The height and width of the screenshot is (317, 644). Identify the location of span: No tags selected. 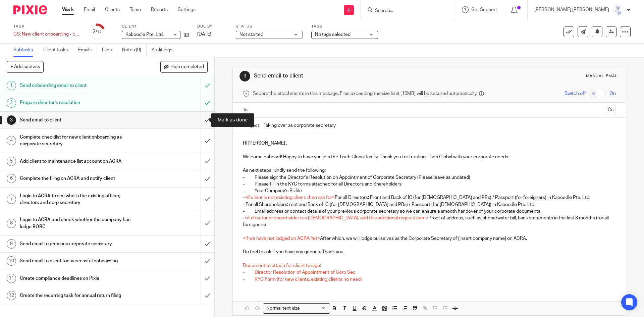
(333, 34).